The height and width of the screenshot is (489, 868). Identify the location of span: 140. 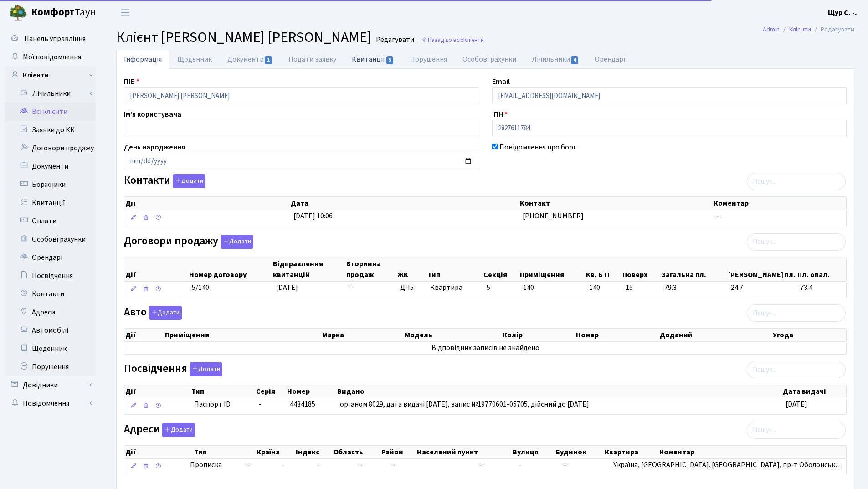
(604, 288).